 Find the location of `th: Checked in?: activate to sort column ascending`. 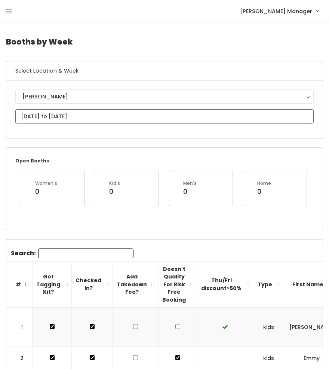

th: Checked in?: activate to sort column ascending is located at coordinates (92, 285).